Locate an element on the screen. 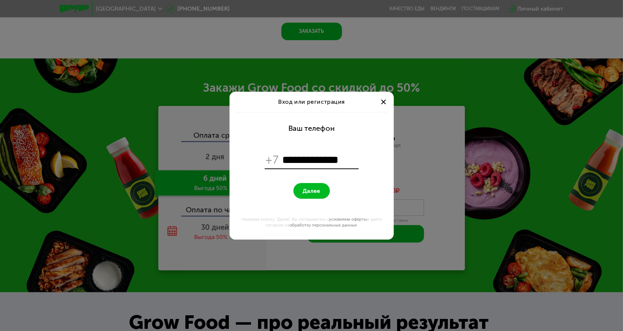 This screenshot has width=623, height=331. div: Ваш телефон is located at coordinates (311, 128).